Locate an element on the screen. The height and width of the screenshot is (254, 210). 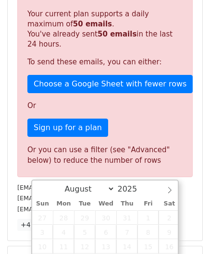
span: August 10, 2025 is located at coordinates (43, 246).